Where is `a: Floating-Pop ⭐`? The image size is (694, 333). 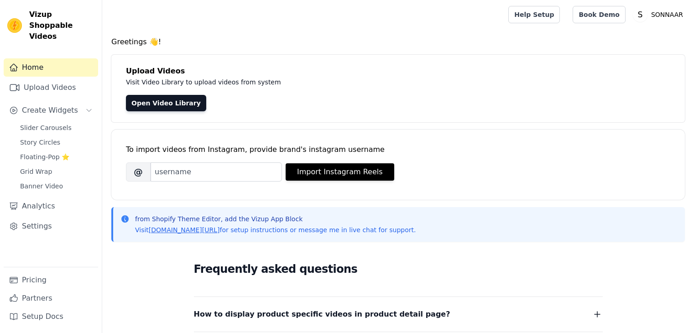
a: Floating-Pop ⭐ is located at coordinates (56, 157).